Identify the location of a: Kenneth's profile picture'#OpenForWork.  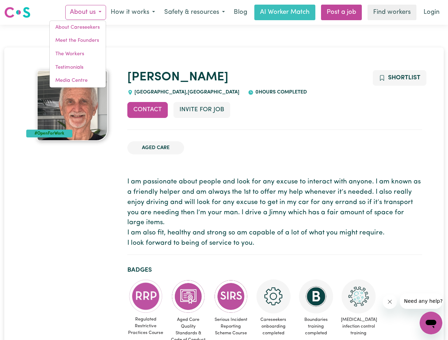
(72, 106).